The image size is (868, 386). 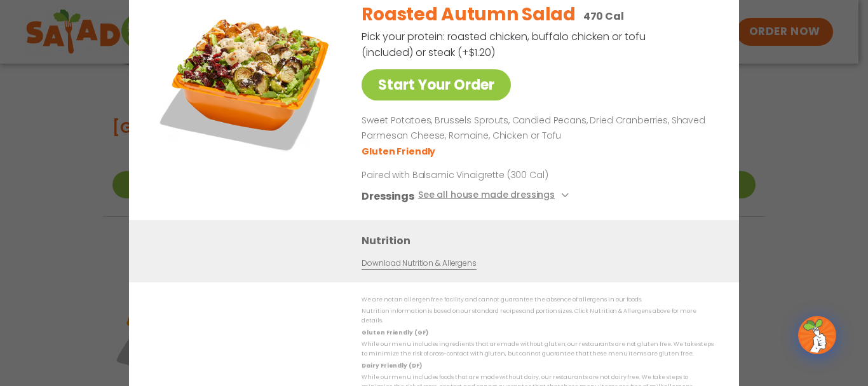 I want to click on button: See all house made dressings, so click(x=495, y=196).